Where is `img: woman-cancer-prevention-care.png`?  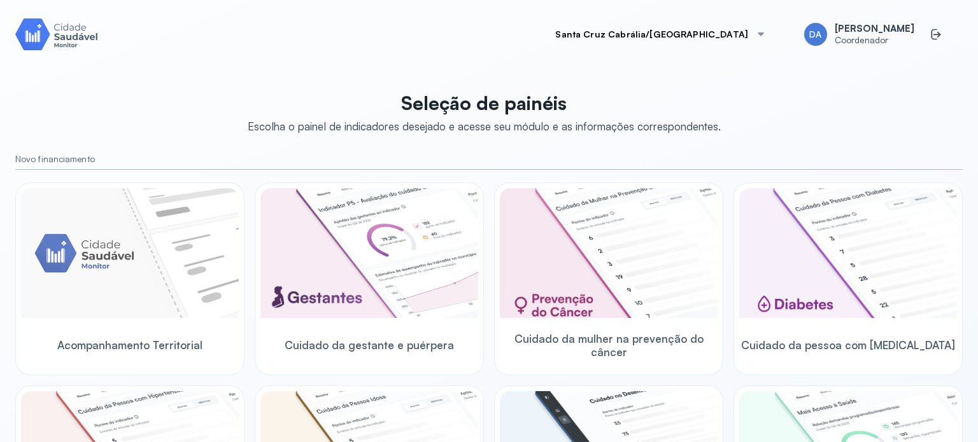
img: woman-cancer-prevention-care.png is located at coordinates (609, 253).